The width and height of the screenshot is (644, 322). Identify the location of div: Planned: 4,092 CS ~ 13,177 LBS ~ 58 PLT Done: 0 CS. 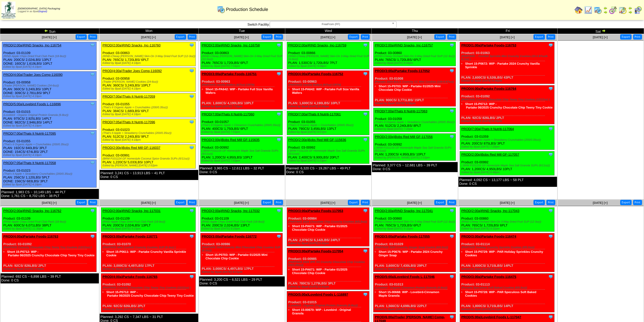
(508, 182).